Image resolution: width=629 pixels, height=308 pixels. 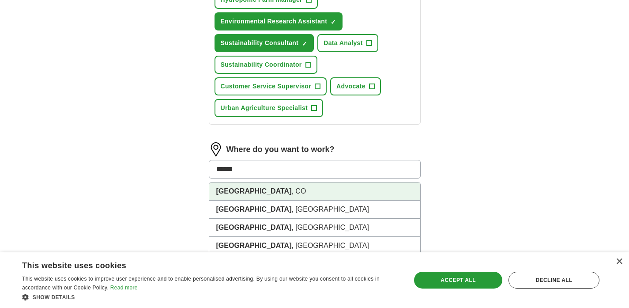 What do you see at coordinates (458, 280) in the screenshot?
I see `div: Accept all` at bounding box center [458, 280].